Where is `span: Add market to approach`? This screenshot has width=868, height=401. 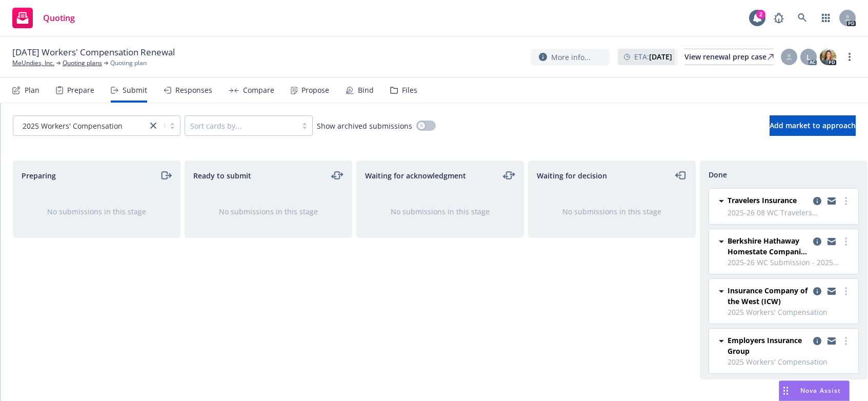 span: Add market to approach is located at coordinates (813, 125).